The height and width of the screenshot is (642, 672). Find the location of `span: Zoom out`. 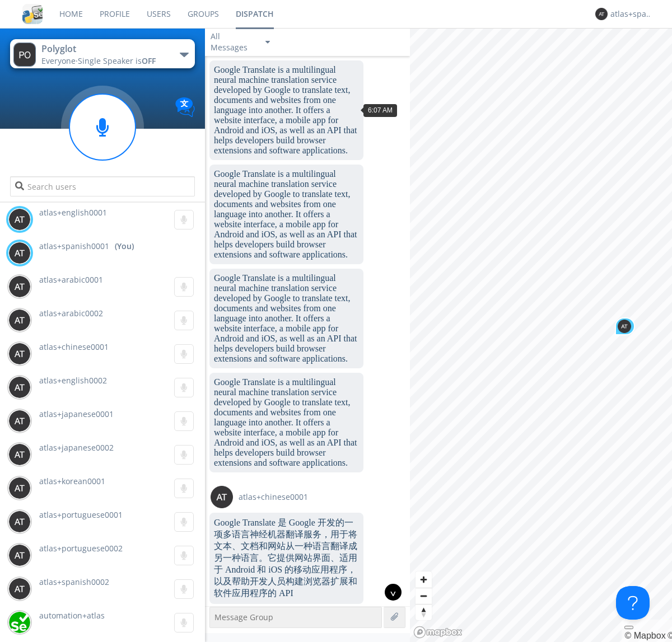

span: Zoom out is located at coordinates (423, 597).